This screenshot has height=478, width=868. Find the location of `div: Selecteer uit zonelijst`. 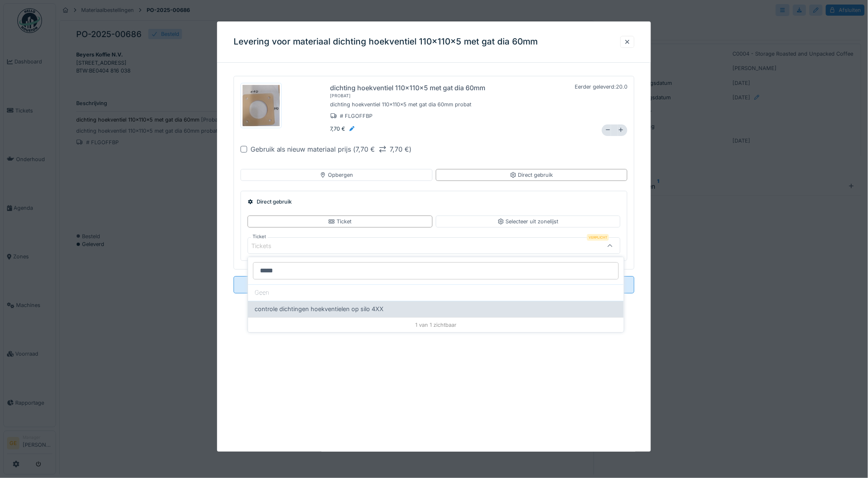

div: Selecteer uit zonelijst is located at coordinates (528, 221).